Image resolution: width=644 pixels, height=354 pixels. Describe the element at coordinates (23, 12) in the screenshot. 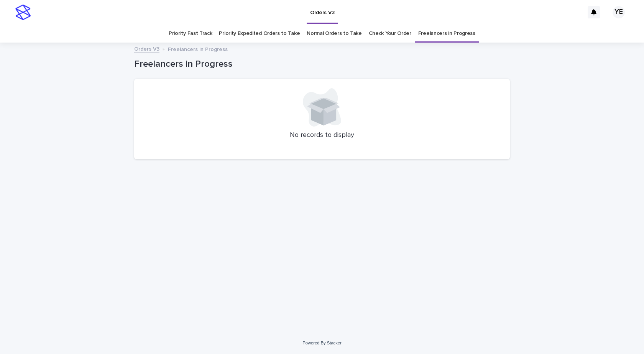

I see `img: stacker-logo-s-only.png` at that location.